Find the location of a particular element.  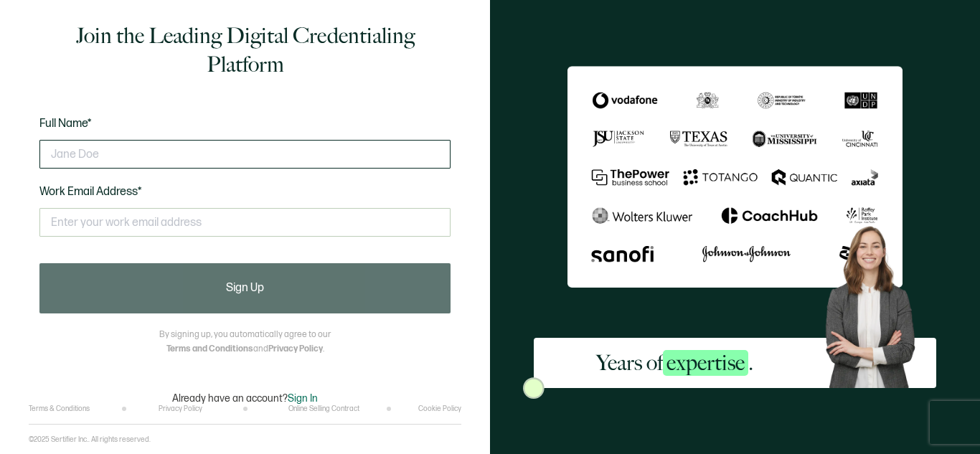

p: ©2025 Sertifier Inc.. All rights reserved. is located at coordinates (90, 440).